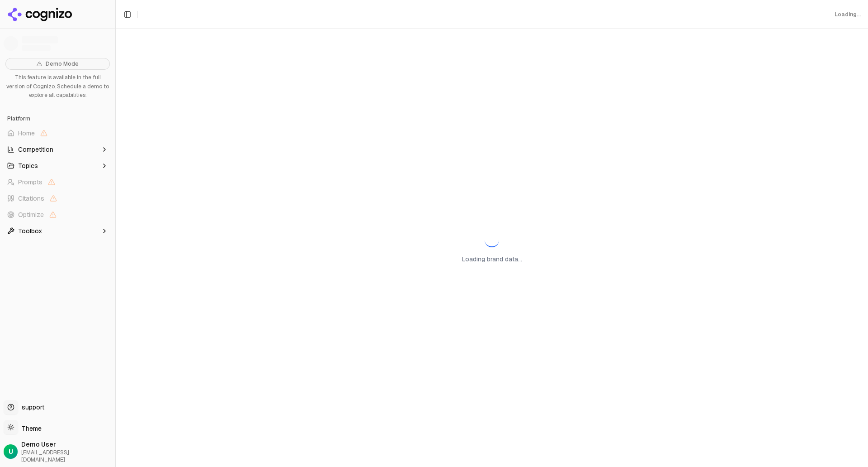 This screenshot has width=868, height=467. Describe the element at coordinates (30, 182) in the screenshot. I see `span: Prompts` at that location.